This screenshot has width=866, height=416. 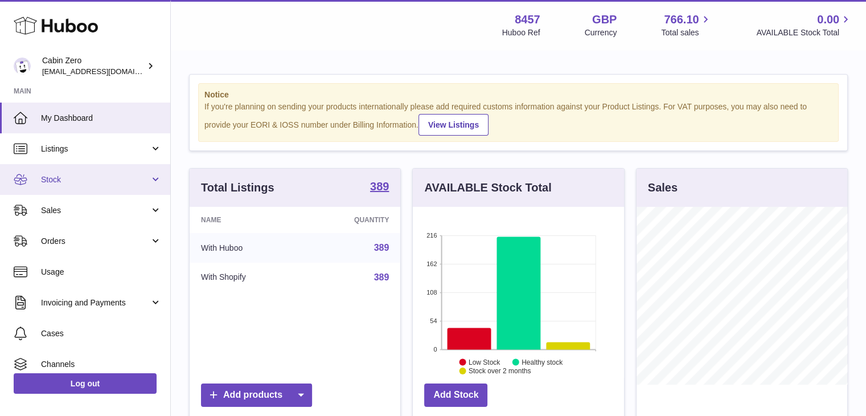 I want to click on strong: 389, so click(x=379, y=186).